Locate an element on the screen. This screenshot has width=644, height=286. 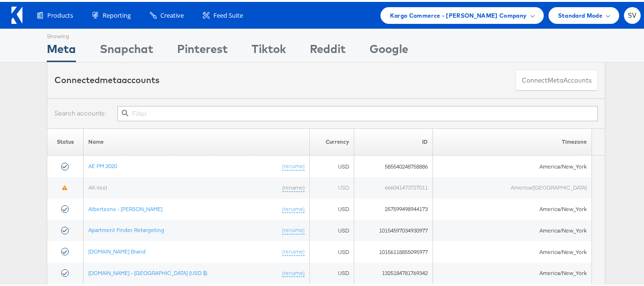
span: Products is located at coordinates (60, 13).